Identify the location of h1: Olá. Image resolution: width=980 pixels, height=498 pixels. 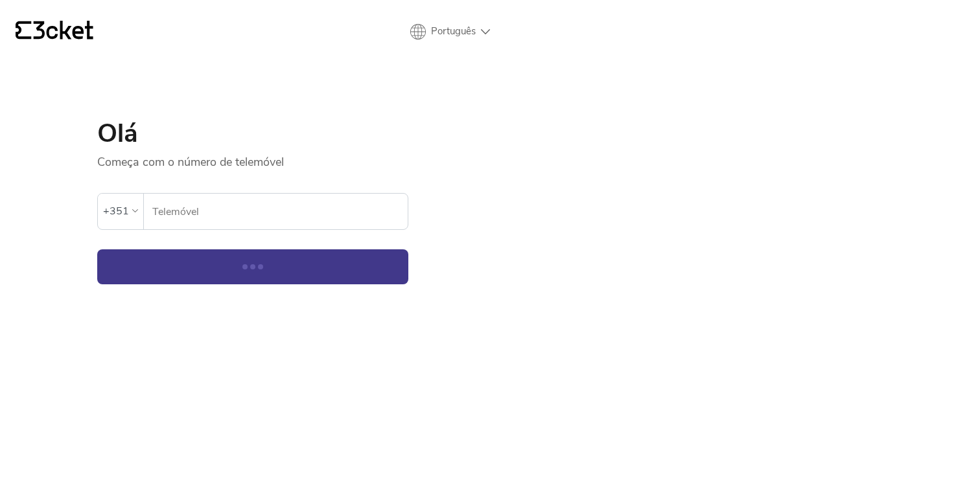
(252, 133).